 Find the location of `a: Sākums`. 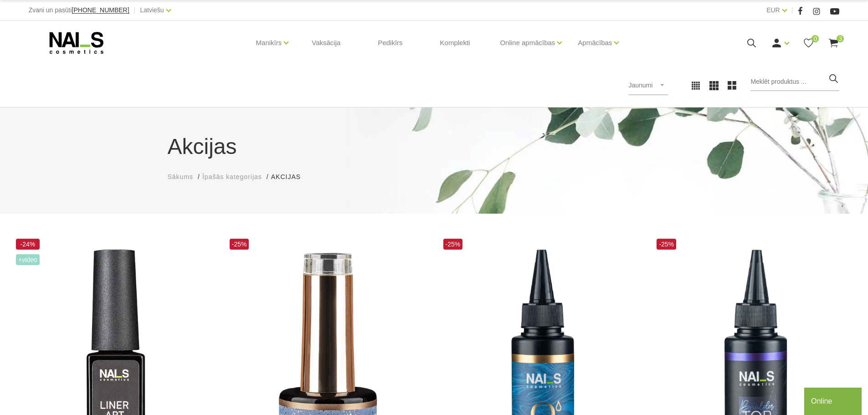

a: Sākums is located at coordinates (180, 177).